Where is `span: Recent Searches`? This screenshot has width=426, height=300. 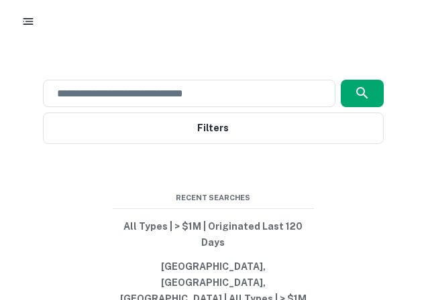 span: Recent Searches is located at coordinates (213, 198).